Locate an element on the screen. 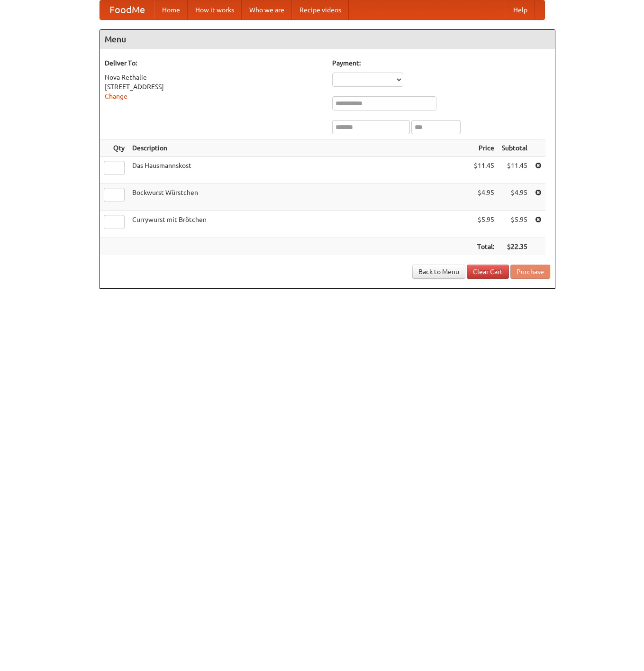 The image size is (644, 671). td: Currywurst mit Brötchen is located at coordinates (299, 224).